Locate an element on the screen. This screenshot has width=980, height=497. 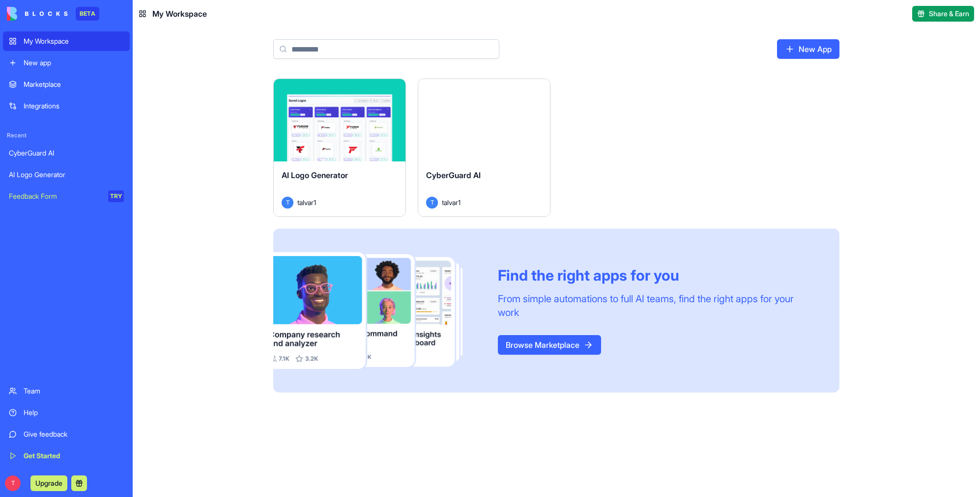
span: Recent is located at coordinates (66, 135).